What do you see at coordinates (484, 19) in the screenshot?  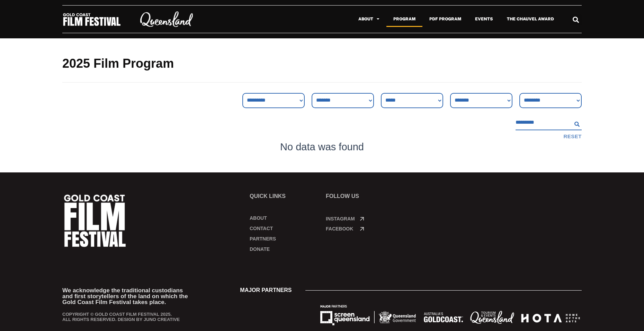 I see `a: Events` at bounding box center [484, 19].